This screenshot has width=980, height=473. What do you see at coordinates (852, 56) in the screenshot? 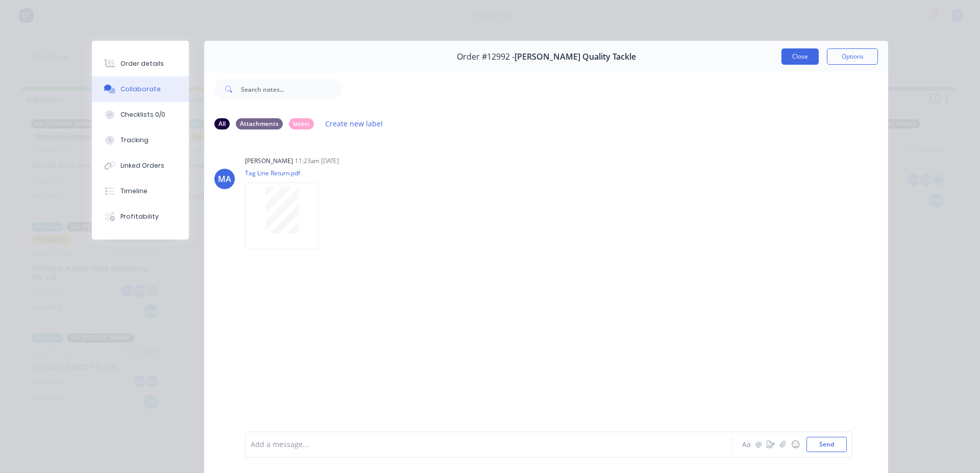
I see `button: Options` at bounding box center [852, 56].